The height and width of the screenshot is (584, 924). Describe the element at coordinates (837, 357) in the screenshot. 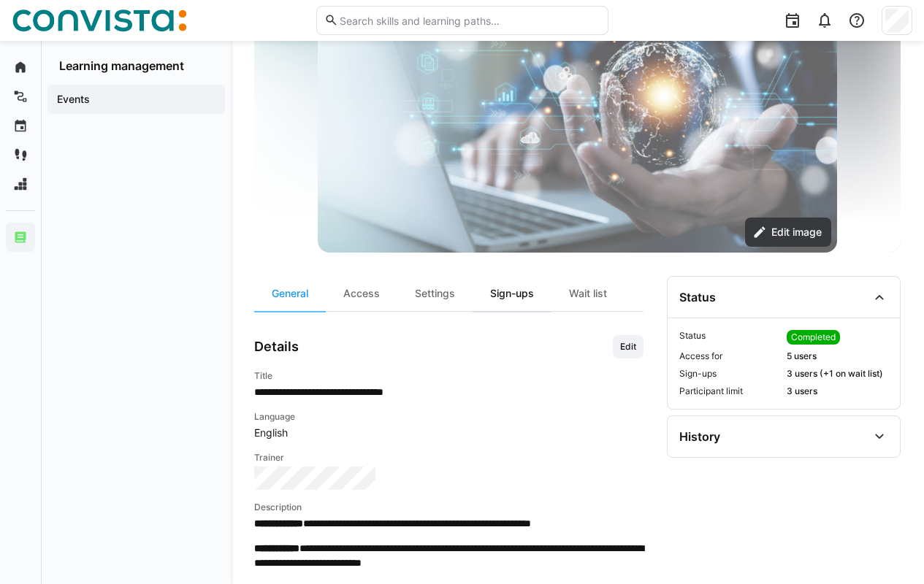

I see `span: 5 users` at that location.